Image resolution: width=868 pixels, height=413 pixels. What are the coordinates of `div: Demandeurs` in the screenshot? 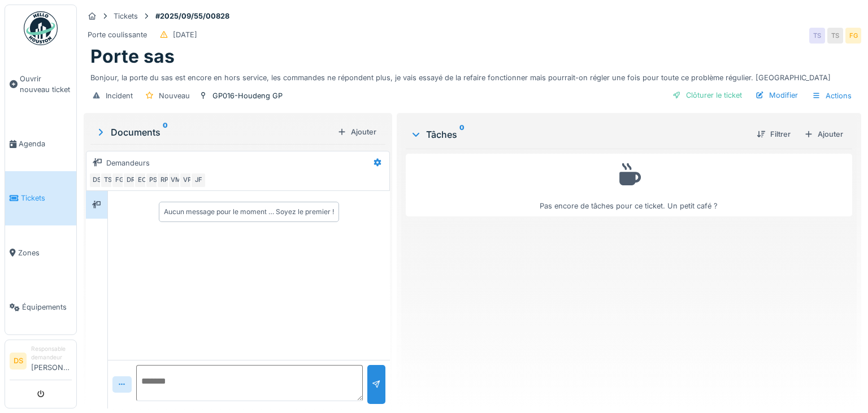 It's located at (127, 163).